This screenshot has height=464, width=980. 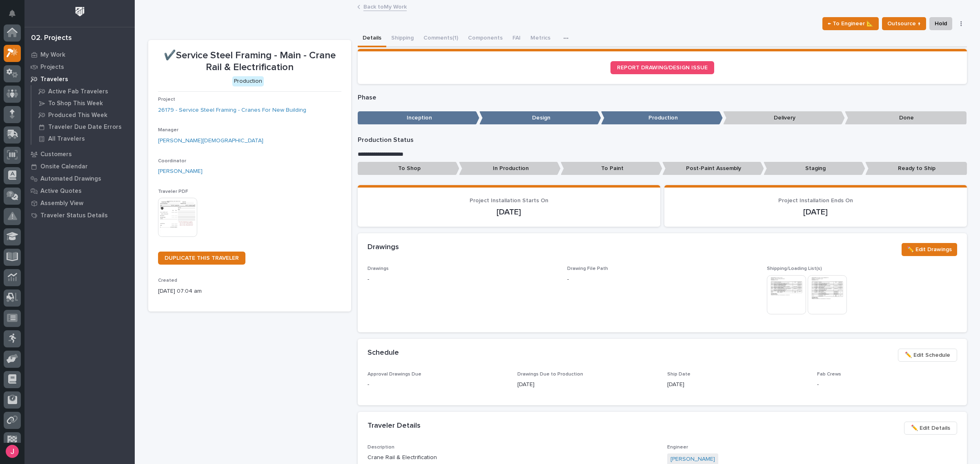 What do you see at coordinates (815, 201) in the screenshot?
I see `span: Project Installation Ends On` at bounding box center [815, 201].